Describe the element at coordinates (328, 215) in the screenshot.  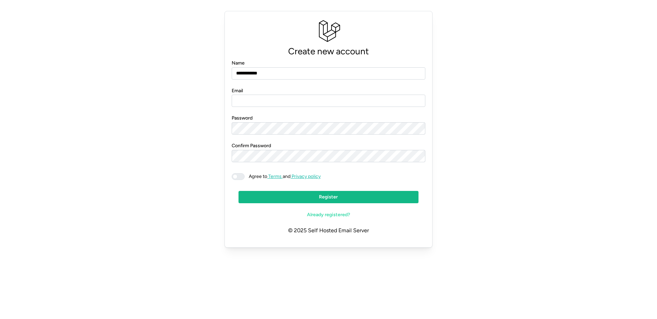
I see `a: Already registered?` at that location.